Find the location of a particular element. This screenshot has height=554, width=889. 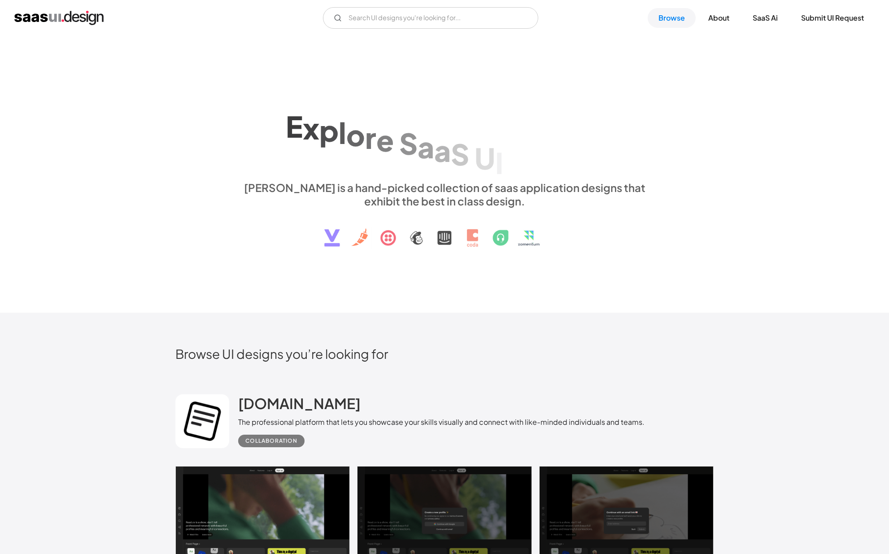

div: o is located at coordinates (355, 134).